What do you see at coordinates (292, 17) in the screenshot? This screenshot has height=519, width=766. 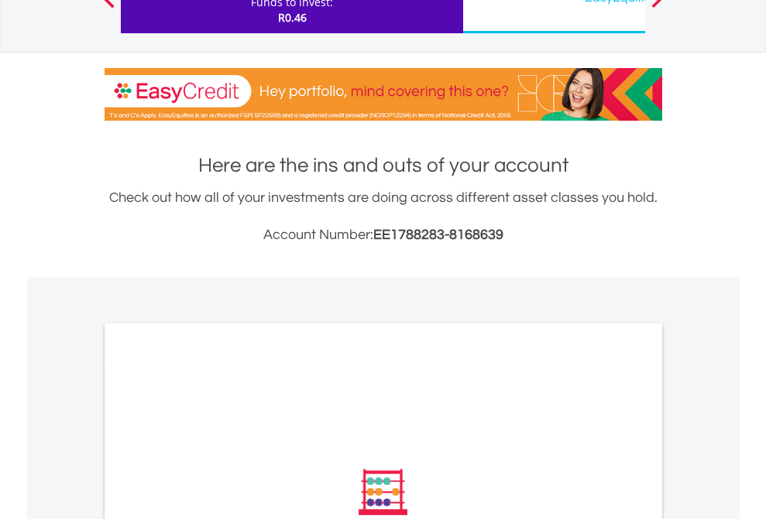 I see `span: R0.46` at bounding box center [292, 17].